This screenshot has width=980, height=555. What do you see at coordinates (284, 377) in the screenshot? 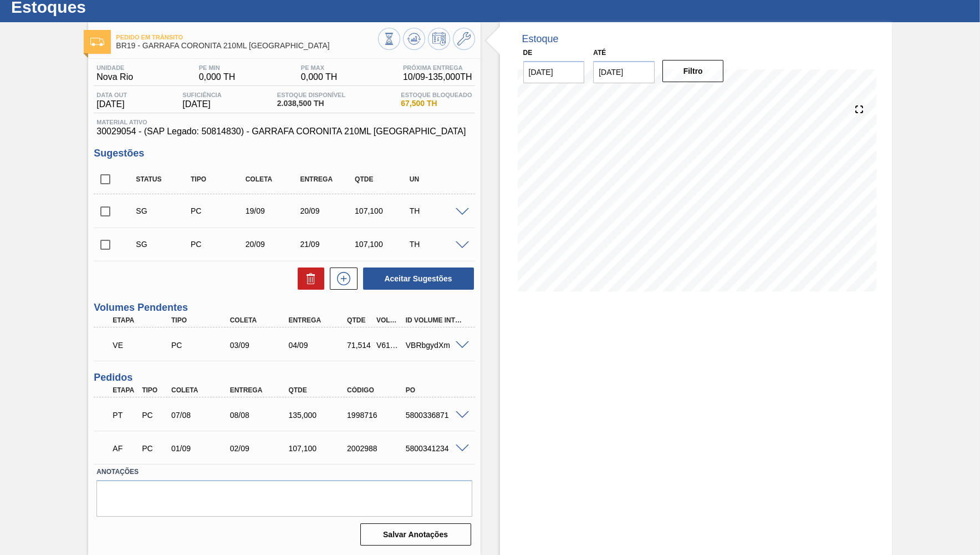
I see `h3: Pedidos` at bounding box center [284, 377].